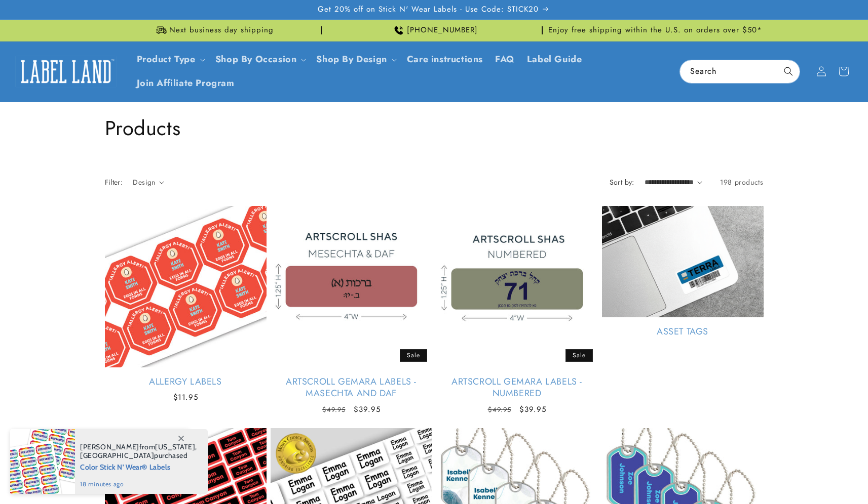  What do you see at coordinates (655, 30) in the screenshot?
I see `span: Enjoy free shipping within the U.S. on orders over $50*` at bounding box center [655, 30].